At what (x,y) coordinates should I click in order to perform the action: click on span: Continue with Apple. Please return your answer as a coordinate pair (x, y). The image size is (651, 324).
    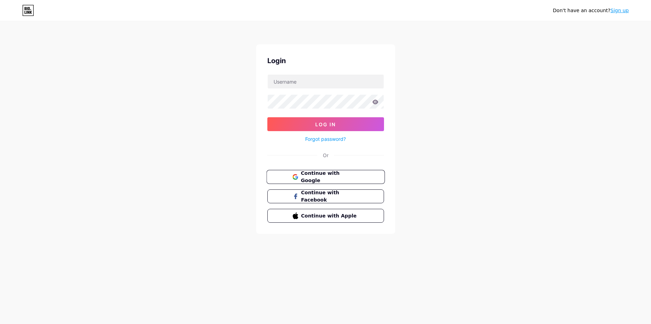
    Looking at the image, I should click on (329, 216).